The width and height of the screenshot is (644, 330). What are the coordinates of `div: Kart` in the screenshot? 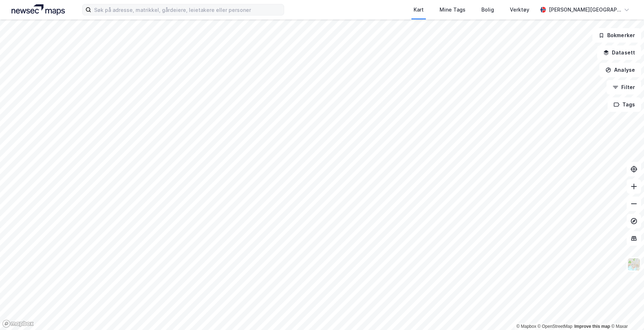 It's located at (419, 10).